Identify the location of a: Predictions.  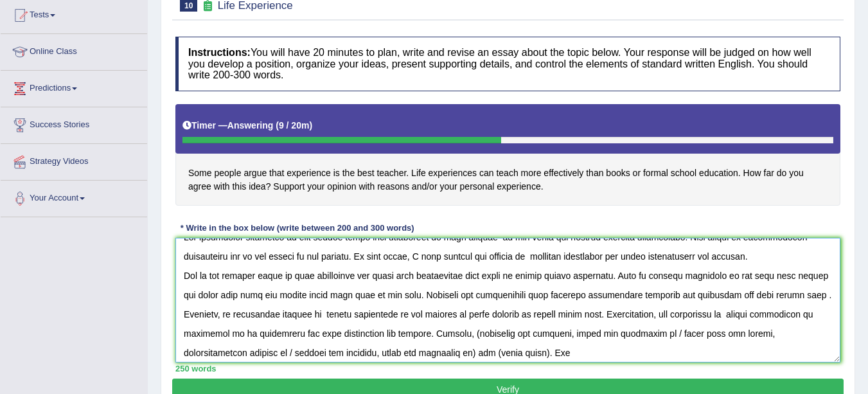
(74, 87).